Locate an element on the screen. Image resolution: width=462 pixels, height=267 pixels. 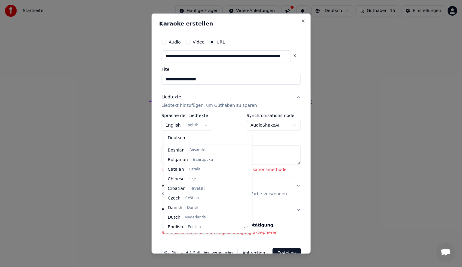
span: Čeština is located at coordinates (192, 199).